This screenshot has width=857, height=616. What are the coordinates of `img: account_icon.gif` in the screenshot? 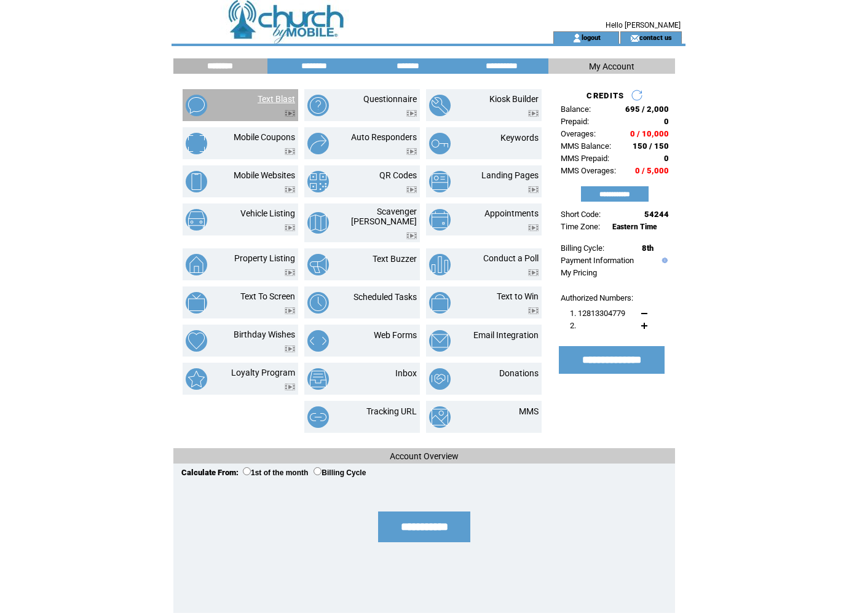 It's located at (576, 38).